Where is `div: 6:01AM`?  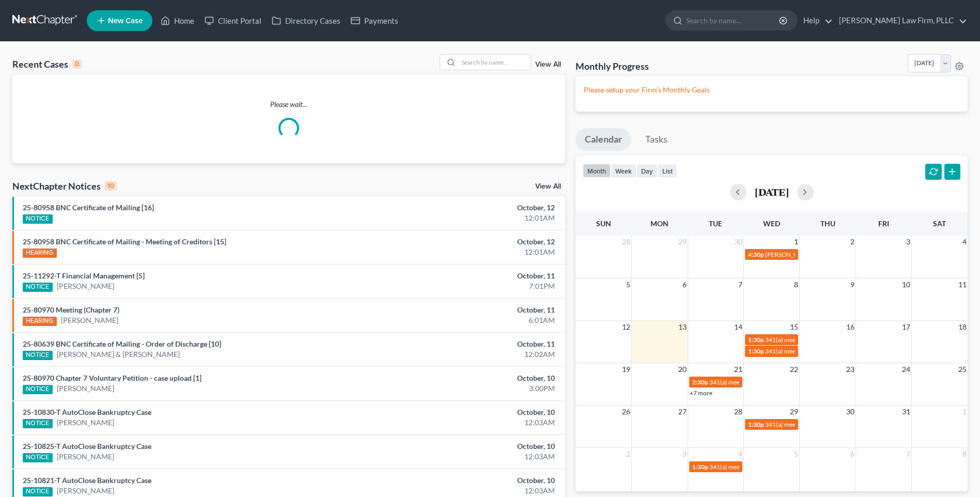 div: 6:01AM is located at coordinates (470, 320).